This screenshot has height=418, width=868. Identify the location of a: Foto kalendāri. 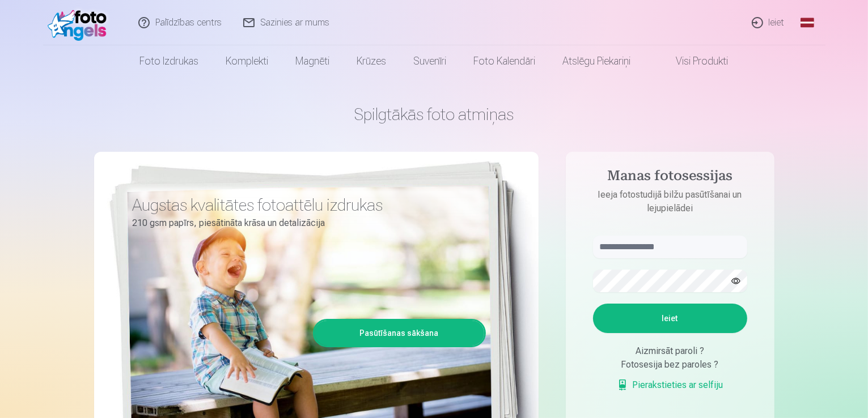
(505, 61).